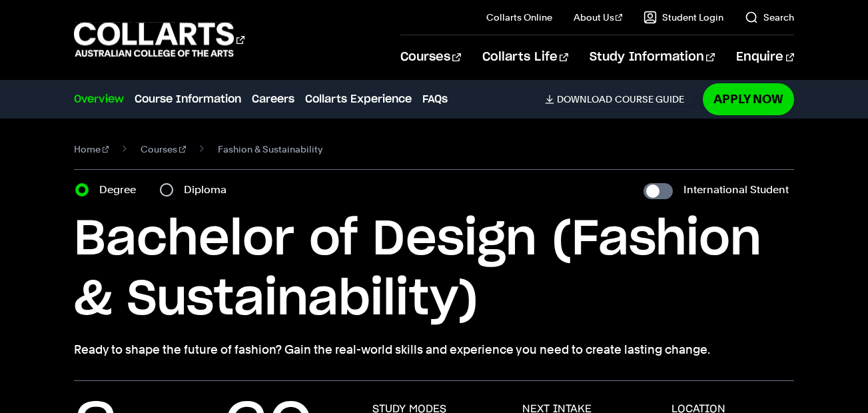 The height and width of the screenshot is (413, 868). What do you see at coordinates (769, 18) in the screenshot?
I see `a: Search` at bounding box center [769, 18].